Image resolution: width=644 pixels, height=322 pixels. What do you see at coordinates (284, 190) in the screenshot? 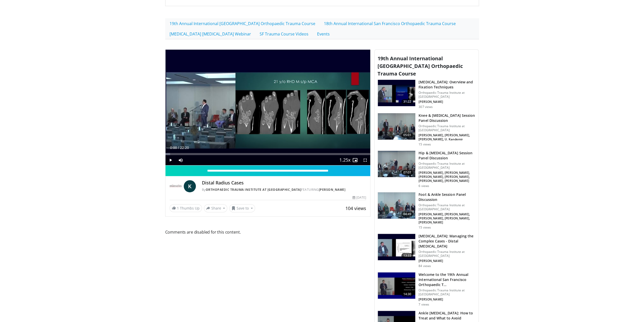
I see `div: By FEATURING` at bounding box center [284, 190].